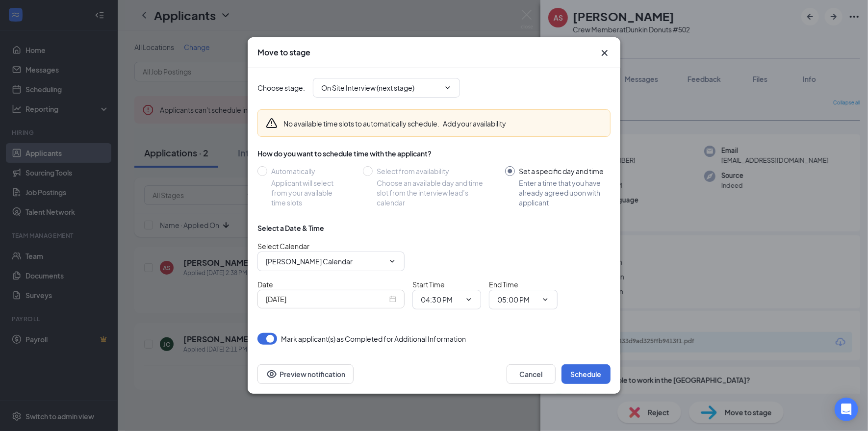  I want to click on button: Preview notificationEye, so click(306, 374).